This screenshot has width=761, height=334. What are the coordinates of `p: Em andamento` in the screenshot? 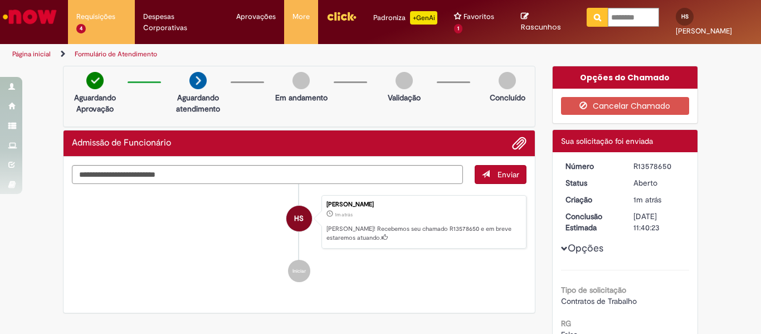 It's located at (302, 98).